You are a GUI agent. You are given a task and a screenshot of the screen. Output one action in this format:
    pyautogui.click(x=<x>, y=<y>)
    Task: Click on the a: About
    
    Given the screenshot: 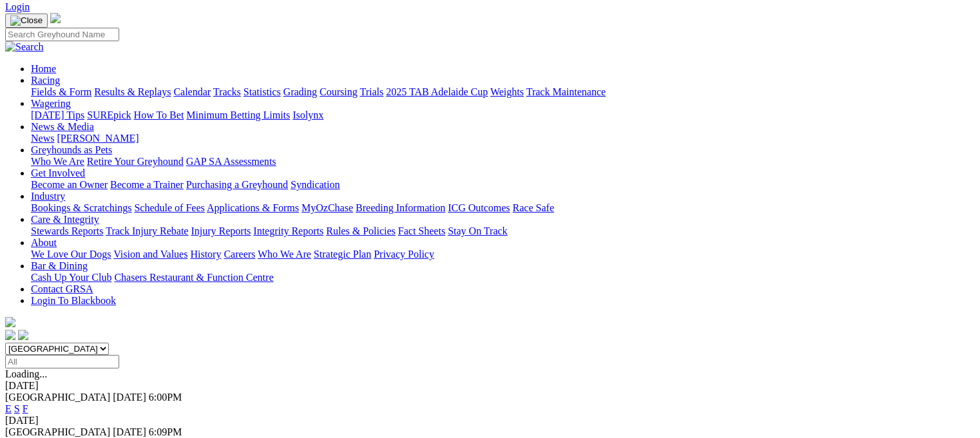 What is the action you would take?
    pyautogui.click(x=44, y=242)
    